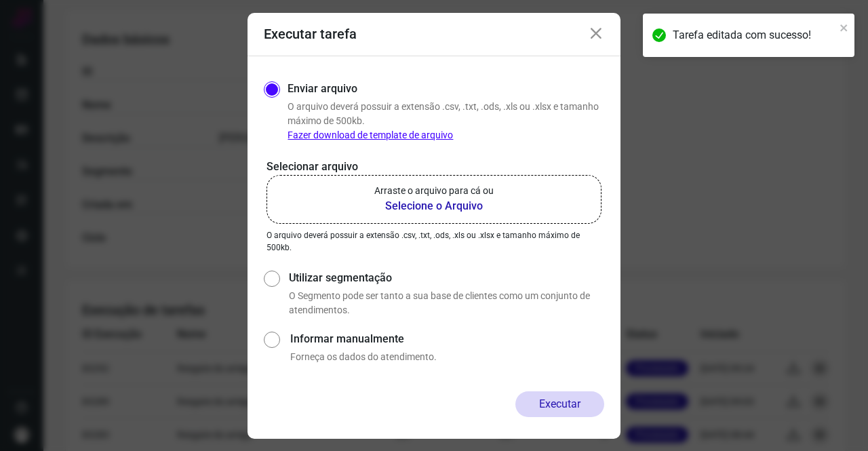 The height and width of the screenshot is (451, 868). I want to click on label: Utilizar segmentação, so click(446, 278).